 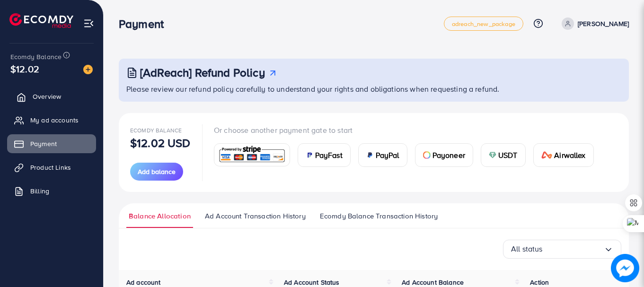 What do you see at coordinates (444, 155) in the screenshot?
I see `a: cardPayoneer` at bounding box center [444, 155].